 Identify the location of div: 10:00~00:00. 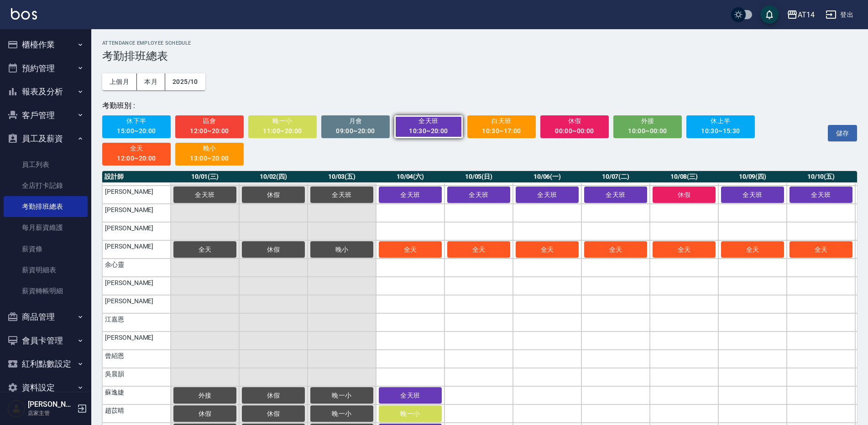
(647, 131).